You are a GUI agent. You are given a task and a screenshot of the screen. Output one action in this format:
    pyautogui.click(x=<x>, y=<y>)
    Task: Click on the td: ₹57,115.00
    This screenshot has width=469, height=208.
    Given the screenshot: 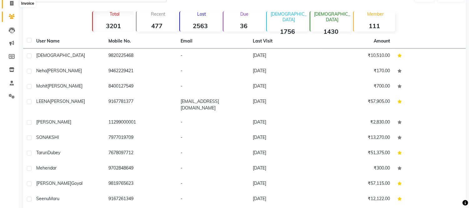 What is the action you would take?
    pyautogui.click(x=358, y=184)
    